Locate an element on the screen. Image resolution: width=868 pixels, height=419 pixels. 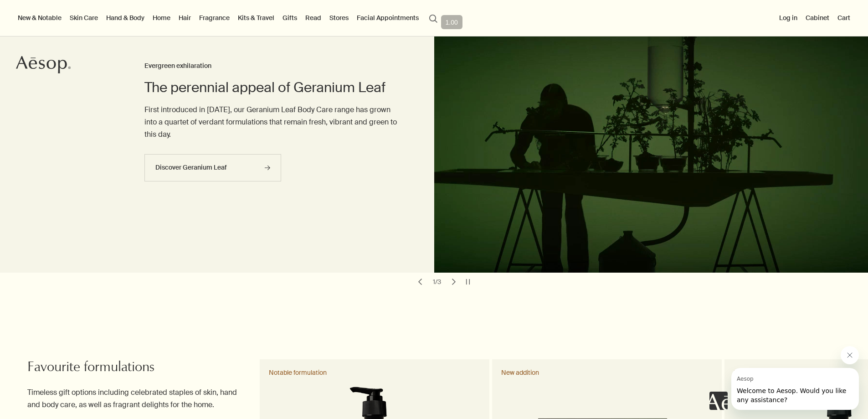
button: Stores is located at coordinates (339, 18).